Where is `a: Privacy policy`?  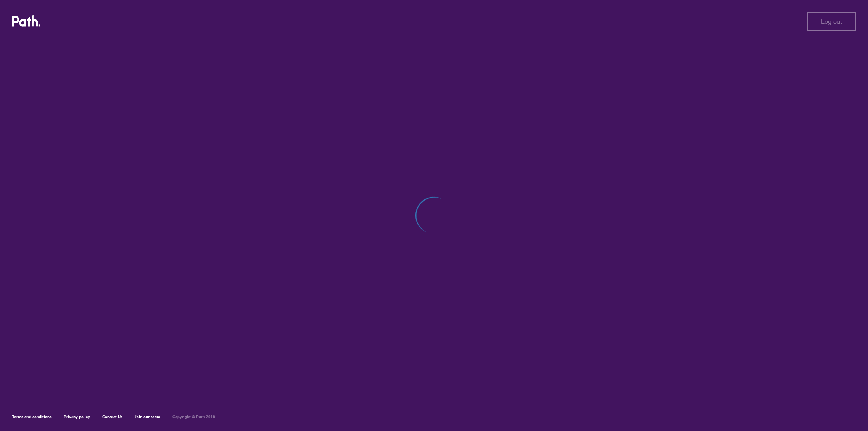
a: Privacy policy is located at coordinates (77, 416).